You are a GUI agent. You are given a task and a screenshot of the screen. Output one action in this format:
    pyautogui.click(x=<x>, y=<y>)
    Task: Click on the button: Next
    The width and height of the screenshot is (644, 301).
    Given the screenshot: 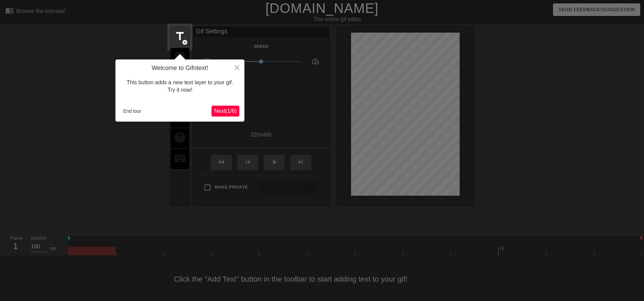 What is the action you would take?
    pyautogui.click(x=225, y=111)
    